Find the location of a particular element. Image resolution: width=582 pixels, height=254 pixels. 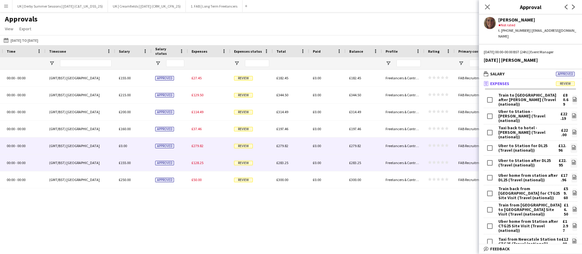

span: £300.00 is located at coordinates (282, 180).